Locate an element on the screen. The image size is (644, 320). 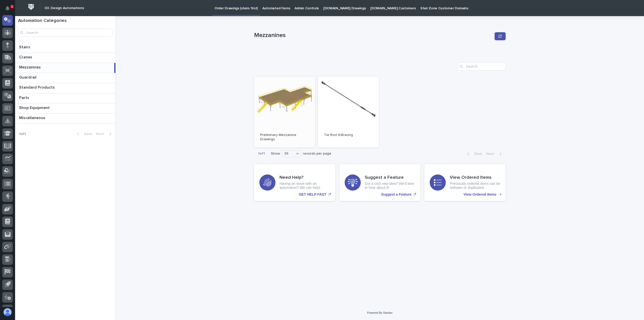
a: GET HELP FAST is located at coordinates (295, 182).